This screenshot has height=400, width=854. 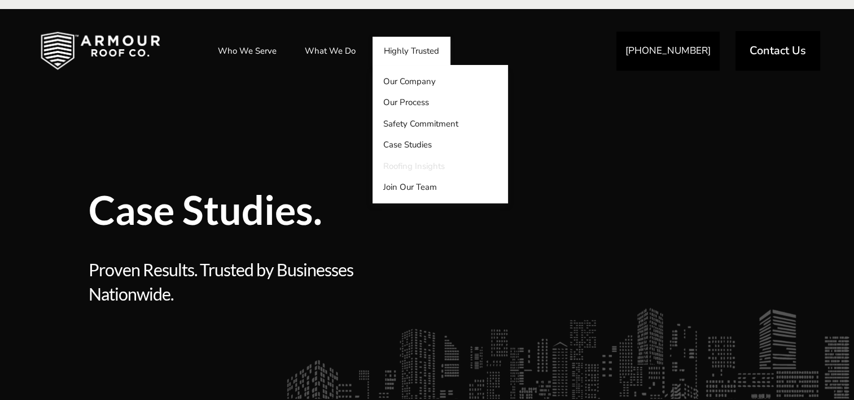 What do you see at coordinates (256, 281) in the screenshot?
I see `span: Proven Results. Trusted by Businesses Nationwide.` at bounding box center [256, 281].